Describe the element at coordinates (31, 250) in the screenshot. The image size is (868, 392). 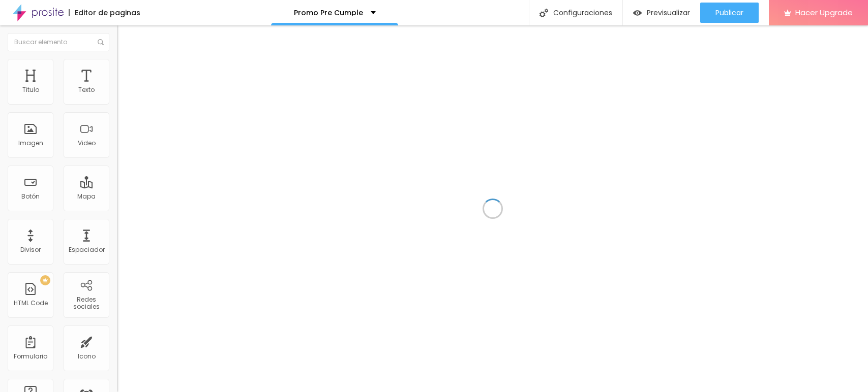
I see `div: Divisor` at that location.